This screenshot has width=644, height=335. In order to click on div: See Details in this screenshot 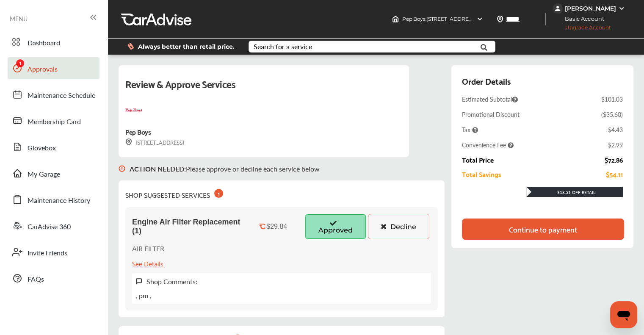, I will do `click(148, 263)`.